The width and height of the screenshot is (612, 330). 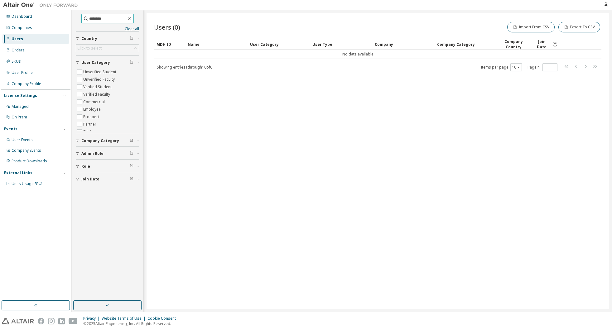 What do you see at coordinates (51, 321) in the screenshot?
I see `img: instagram.svg` at bounding box center [51, 321].